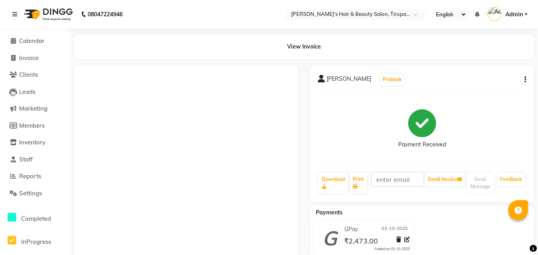  Describe the element at coordinates (33, 108) in the screenshot. I see `span: Marketing` at that location.